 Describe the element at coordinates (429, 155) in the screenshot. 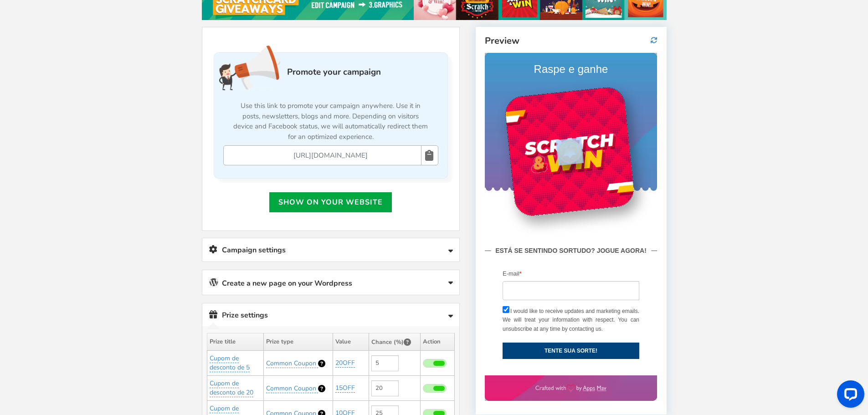

I see `a: Click to Copy` at that location.